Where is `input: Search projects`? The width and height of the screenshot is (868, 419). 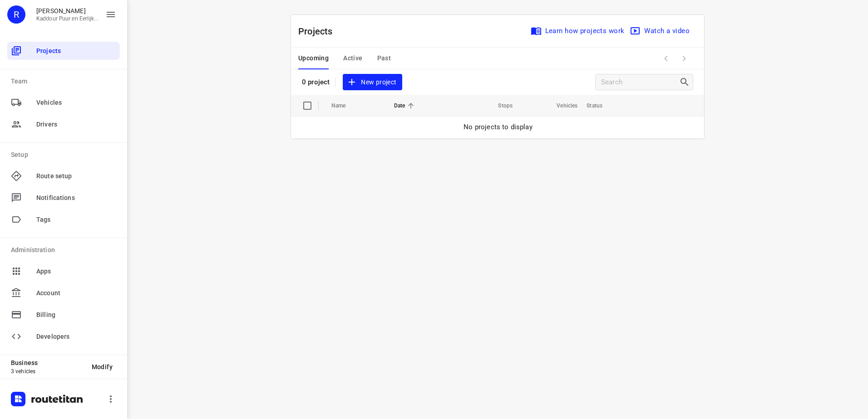
input: Search projects is located at coordinates (640, 82).